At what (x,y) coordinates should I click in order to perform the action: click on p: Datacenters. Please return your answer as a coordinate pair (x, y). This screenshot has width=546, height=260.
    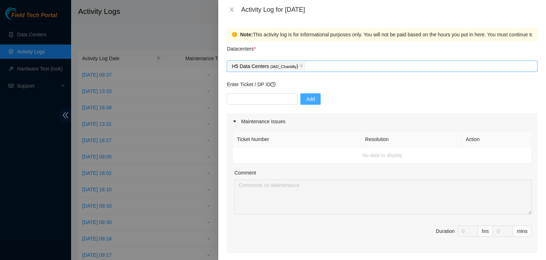
    Looking at the image, I should click on (241, 47).